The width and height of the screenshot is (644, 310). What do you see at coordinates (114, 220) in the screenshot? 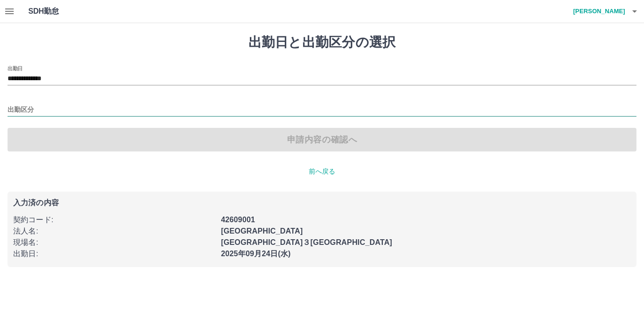
I see `p: 契約コード :` at bounding box center [114, 220].